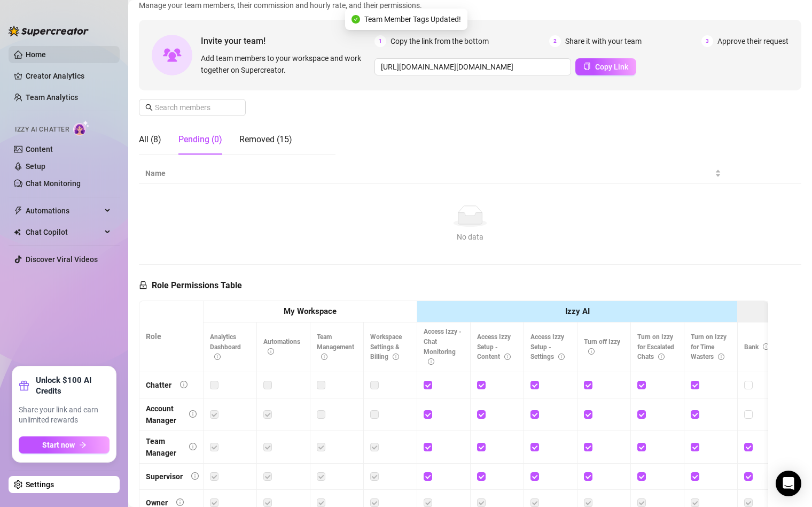 The height and width of the screenshot is (507, 812). I want to click on a: Setup, so click(35, 166).